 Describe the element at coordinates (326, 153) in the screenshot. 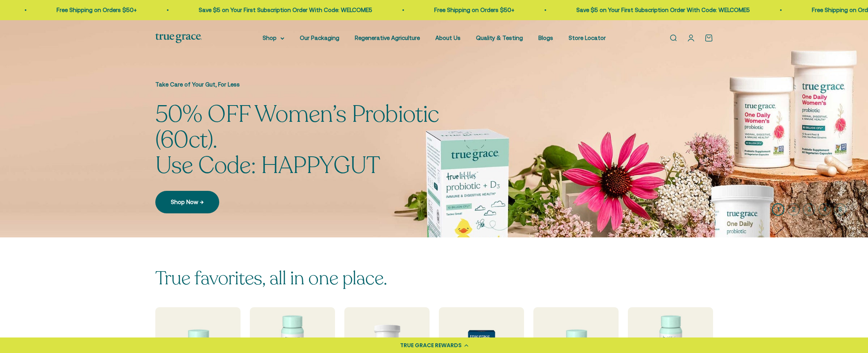

I see `split-lines: 50% OFF Women’s Probiotic (60ct). Use Code: HAPPYGUT` at that location.